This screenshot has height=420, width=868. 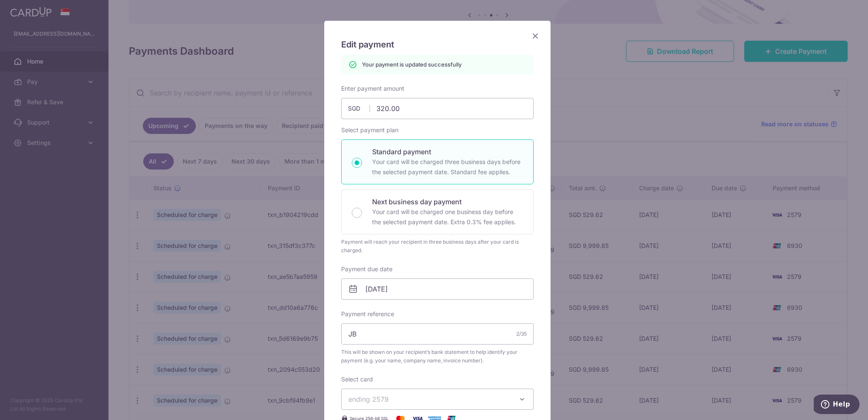 I want to click on span: SGD, so click(x=359, y=108).